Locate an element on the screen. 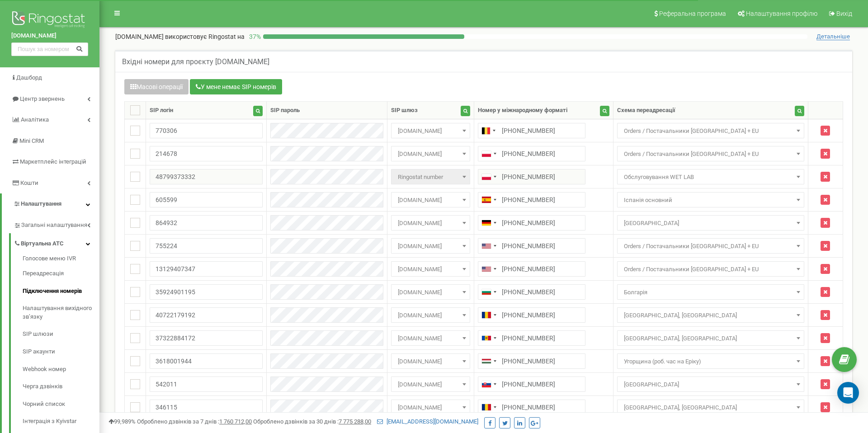 This screenshot has height=433, width=868. div: Схема переадресації is located at coordinates (646, 110).